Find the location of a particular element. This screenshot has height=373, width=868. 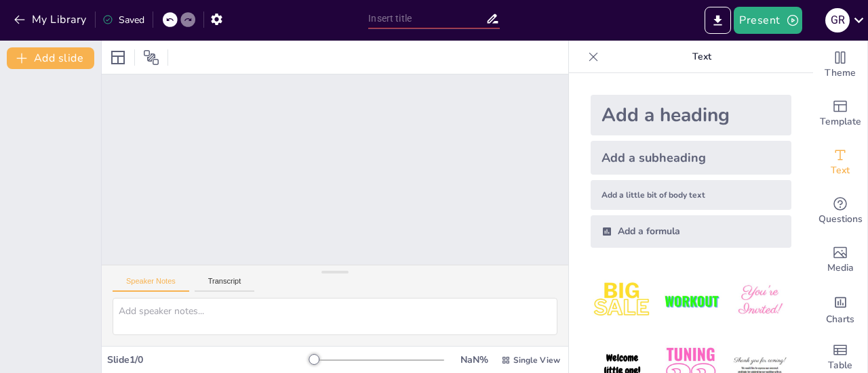

div: Get real-time input from your audience is located at coordinates (840, 212).